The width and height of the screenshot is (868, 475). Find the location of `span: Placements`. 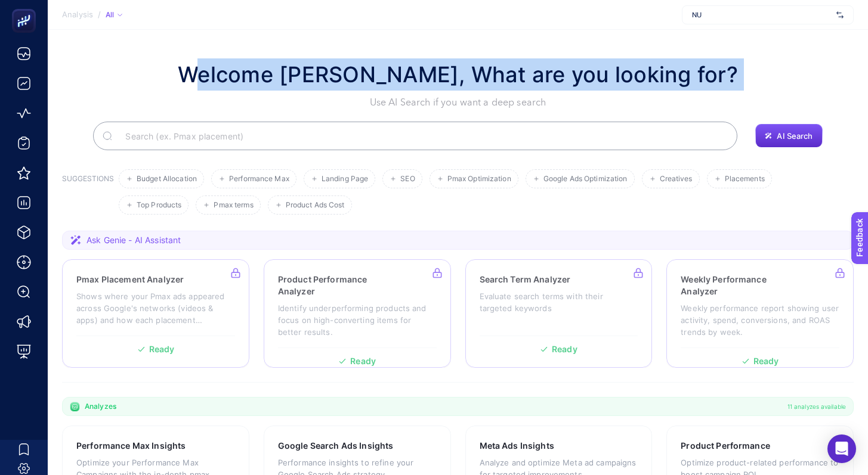

span: Placements is located at coordinates (744, 179).